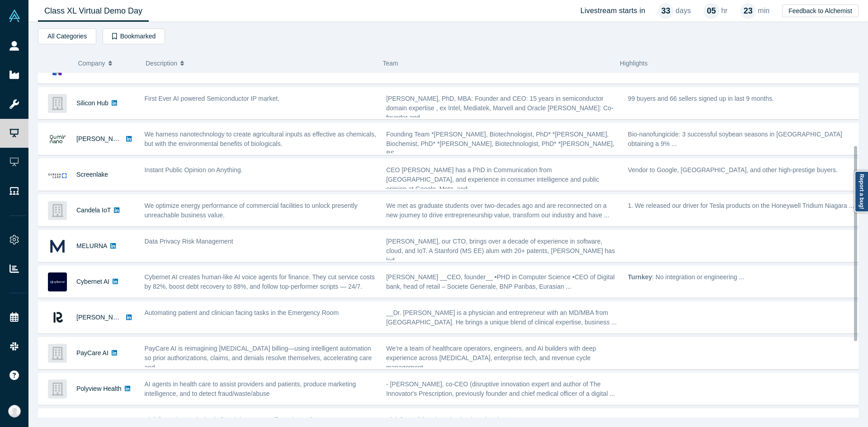  I want to click on img: Candela IoT's Logo, so click(57, 210).